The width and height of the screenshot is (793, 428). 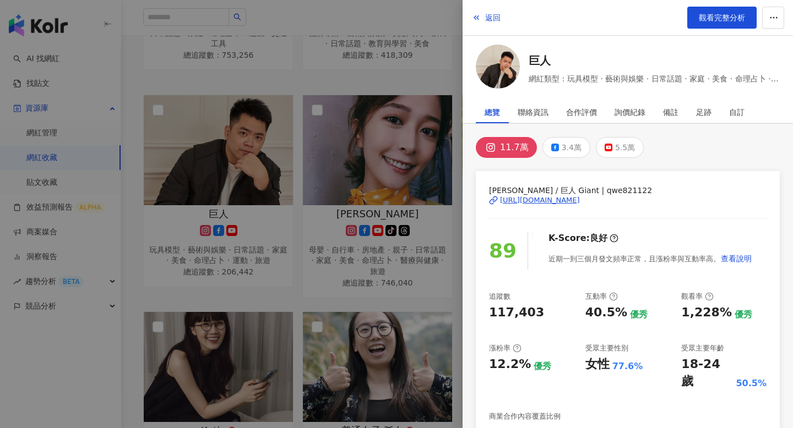 What do you see at coordinates (493, 18) in the screenshot?
I see `span: 返回` at bounding box center [493, 18].